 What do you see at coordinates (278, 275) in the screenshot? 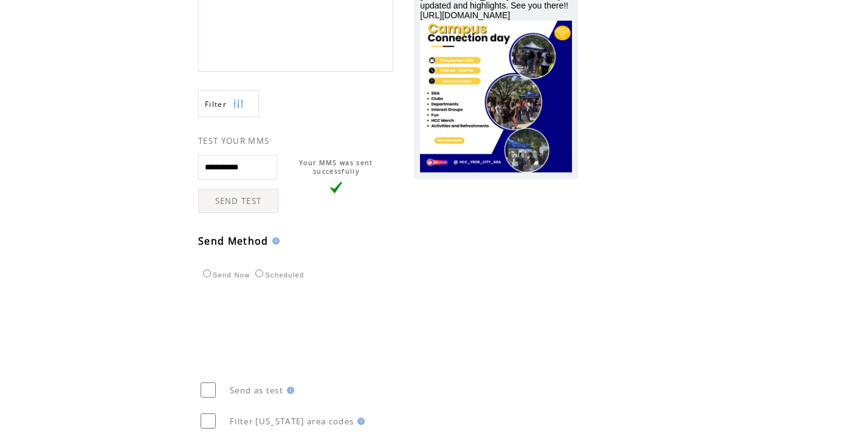
I see `label: Scheduled` at bounding box center [278, 275].